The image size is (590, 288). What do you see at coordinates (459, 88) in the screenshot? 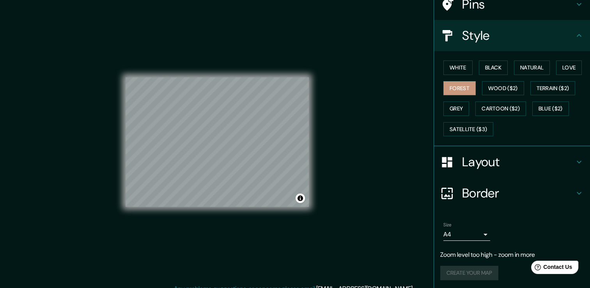
I see `button: Forest` at bounding box center [459, 88].